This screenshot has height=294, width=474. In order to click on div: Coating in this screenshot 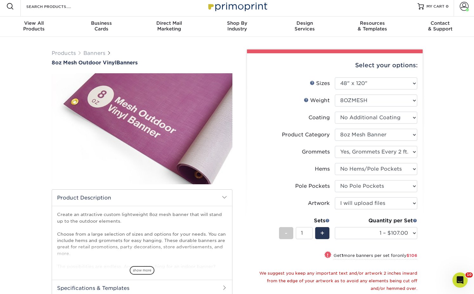, I will do `click(319, 118)`.